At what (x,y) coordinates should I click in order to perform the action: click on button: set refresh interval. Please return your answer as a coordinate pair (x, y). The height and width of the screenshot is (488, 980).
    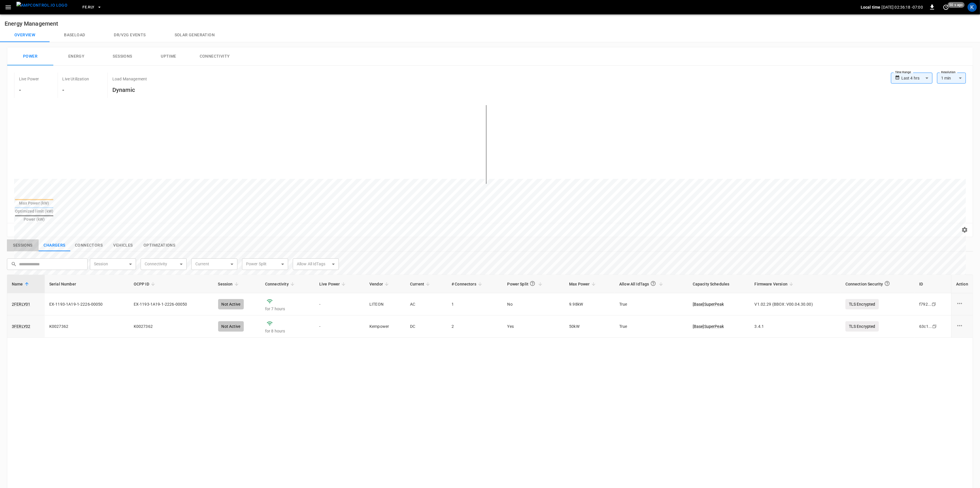
    Looking at the image, I should click on (946, 7).